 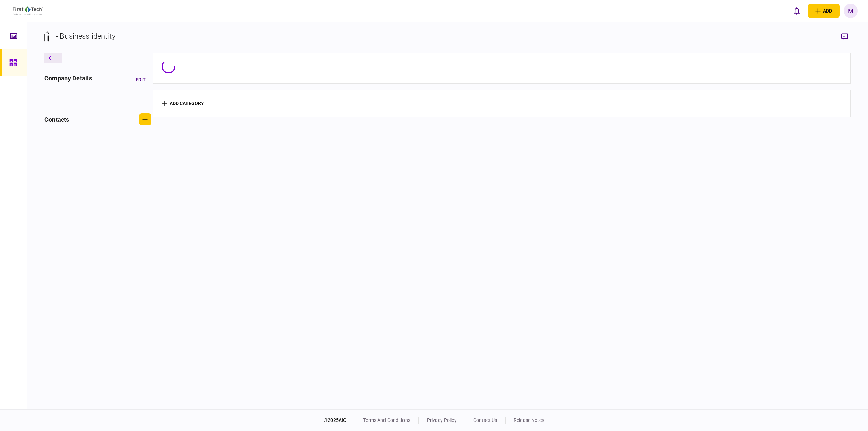 What do you see at coordinates (823, 11) in the screenshot?
I see `button: open adding identity options` at bounding box center [823, 11].